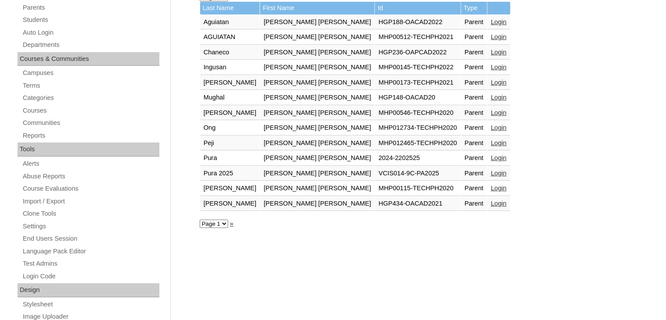 The width and height of the screenshot is (666, 320). Describe the element at coordinates (91, 163) in the screenshot. I see `a: Alerts` at that location.